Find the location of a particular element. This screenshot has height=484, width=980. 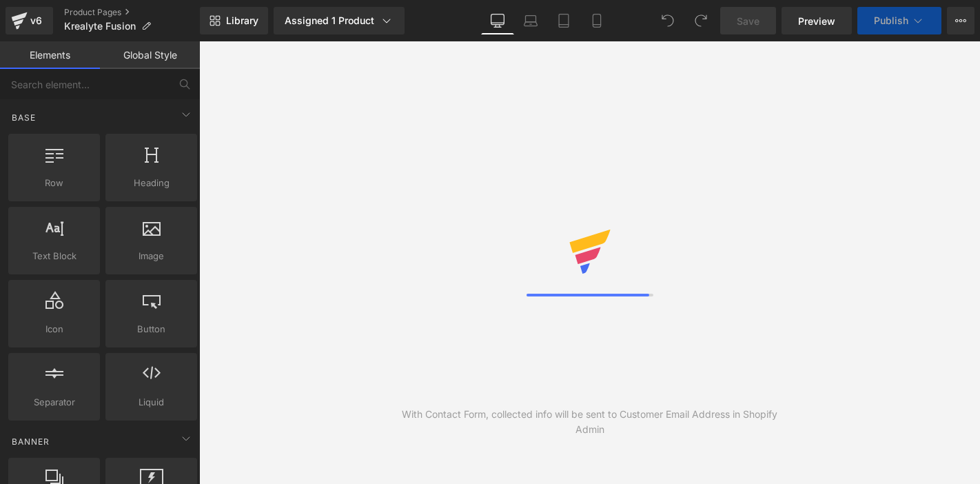

a: Mobile is located at coordinates (597, 20).